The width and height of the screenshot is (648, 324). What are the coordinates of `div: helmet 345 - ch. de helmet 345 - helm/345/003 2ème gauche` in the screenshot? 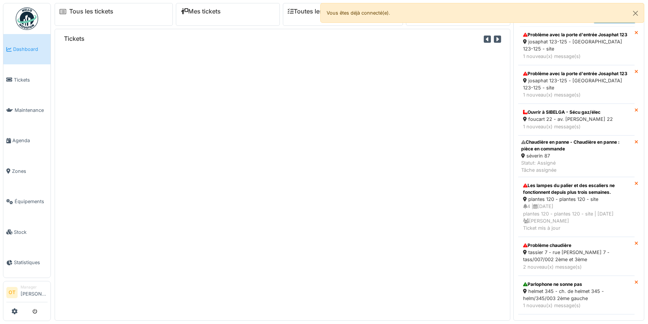 It's located at (576, 295).